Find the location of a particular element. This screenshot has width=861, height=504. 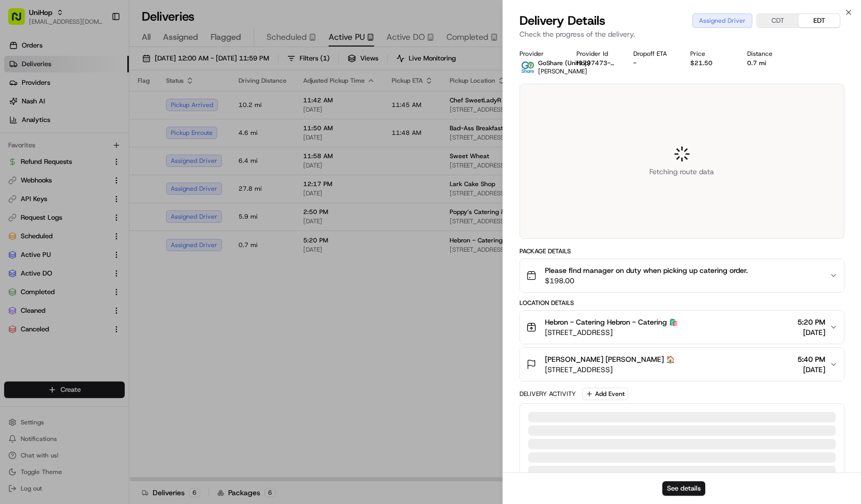

button: CDT is located at coordinates (778, 21).